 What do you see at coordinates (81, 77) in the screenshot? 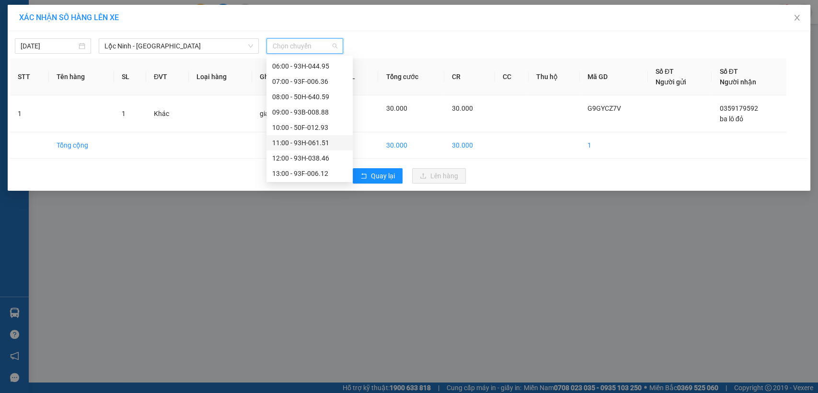
I see `th: Tên hàng` at bounding box center [81, 77].